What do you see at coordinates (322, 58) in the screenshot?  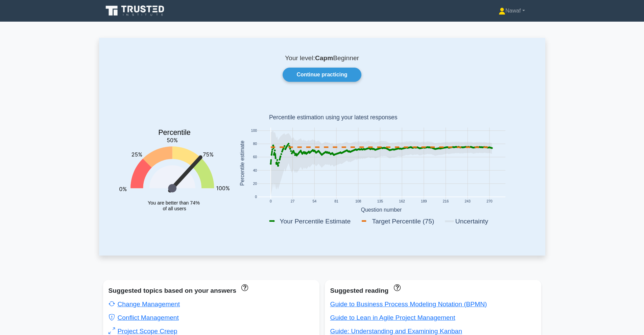 I see `p: Your level: Beginner` at bounding box center [322, 58].